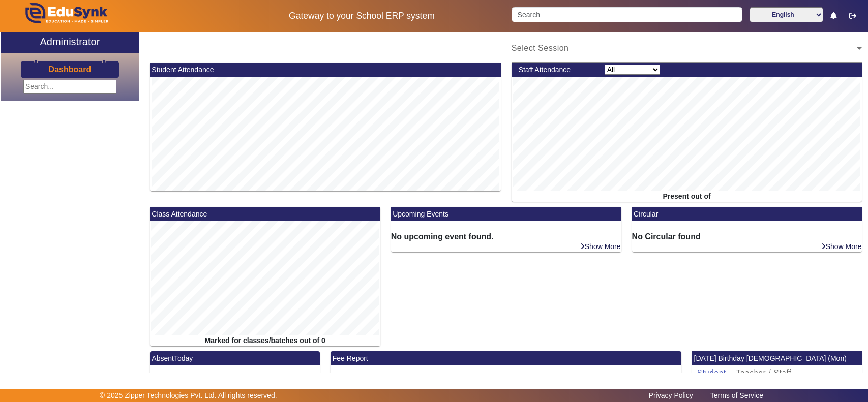 The height and width of the screenshot is (402, 868). I want to click on a: Dashboard, so click(70, 69).